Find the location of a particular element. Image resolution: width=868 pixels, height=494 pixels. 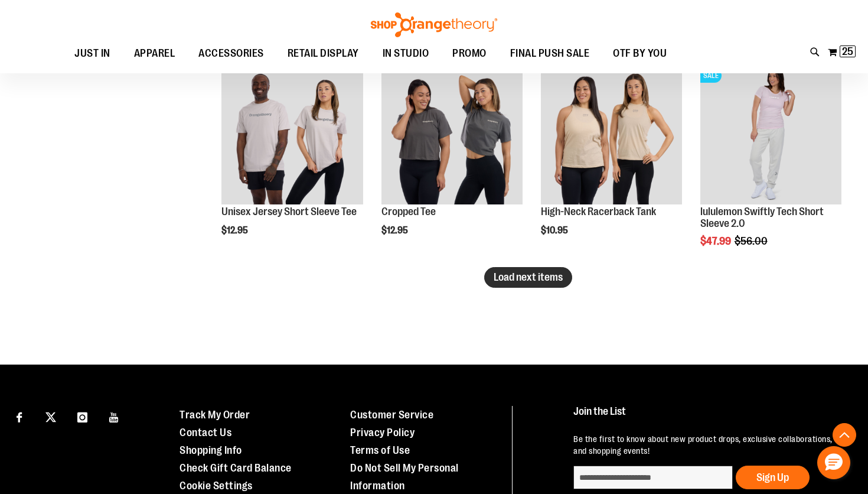

img: lululemon Swiftly Tech Short Sleeve 2.0 is located at coordinates (771, 133).